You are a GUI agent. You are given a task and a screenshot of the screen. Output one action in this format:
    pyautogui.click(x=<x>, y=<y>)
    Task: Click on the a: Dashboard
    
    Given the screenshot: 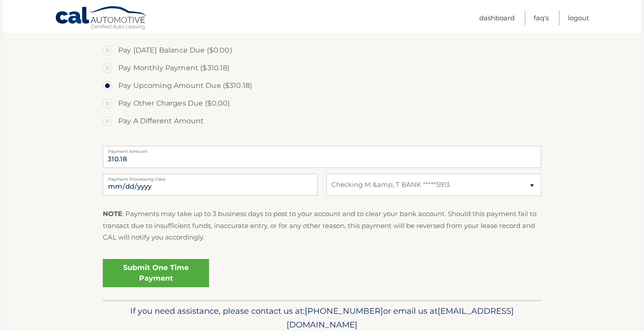 What is the action you would take?
    pyautogui.click(x=497, y=18)
    